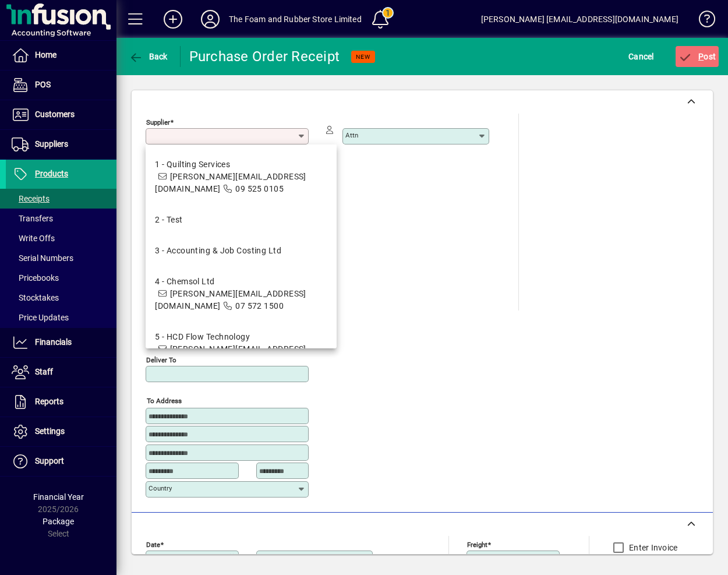 The image size is (728, 575). I want to click on span: ost, so click(697, 56).